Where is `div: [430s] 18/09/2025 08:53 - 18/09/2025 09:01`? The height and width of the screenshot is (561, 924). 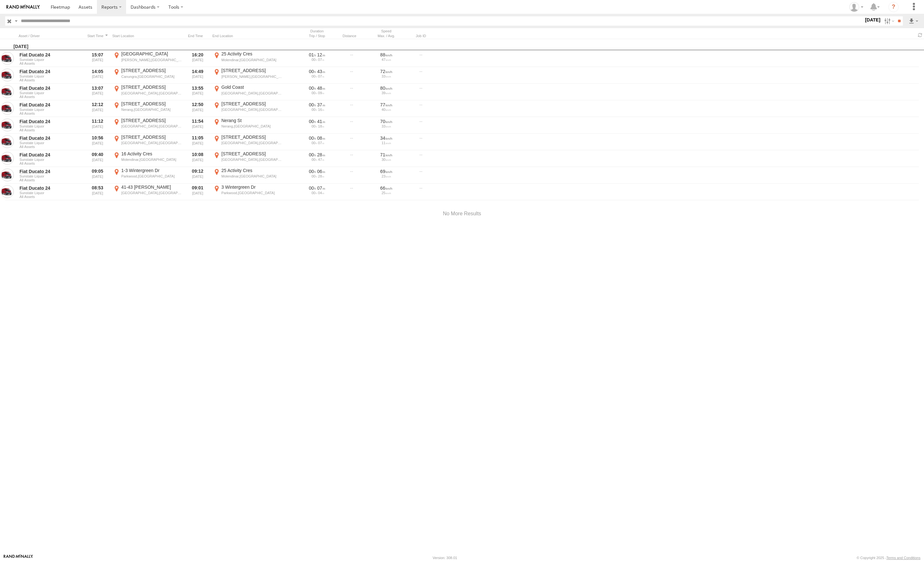
div: [430s] 18/09/2025 08:53 - 18/09/2025 09:01 is located at coordinates (317, 188).